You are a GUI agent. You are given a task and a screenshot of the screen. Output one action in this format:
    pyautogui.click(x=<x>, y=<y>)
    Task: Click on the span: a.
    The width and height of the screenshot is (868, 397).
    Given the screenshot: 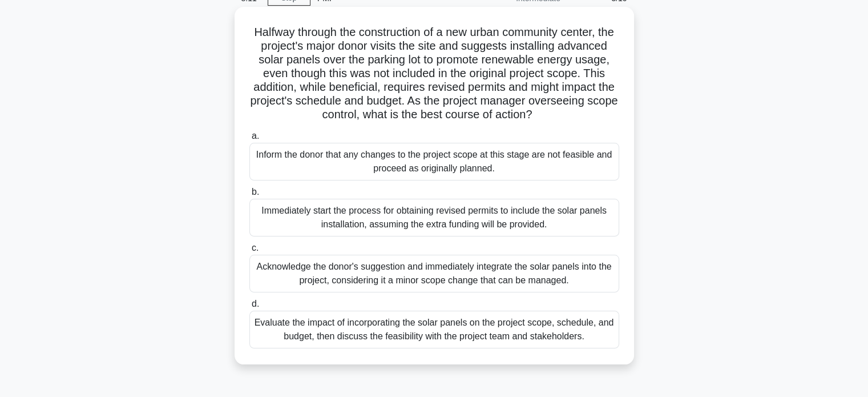 What is the action you would take?
    pyautogui.click(x=255, y=136)
    